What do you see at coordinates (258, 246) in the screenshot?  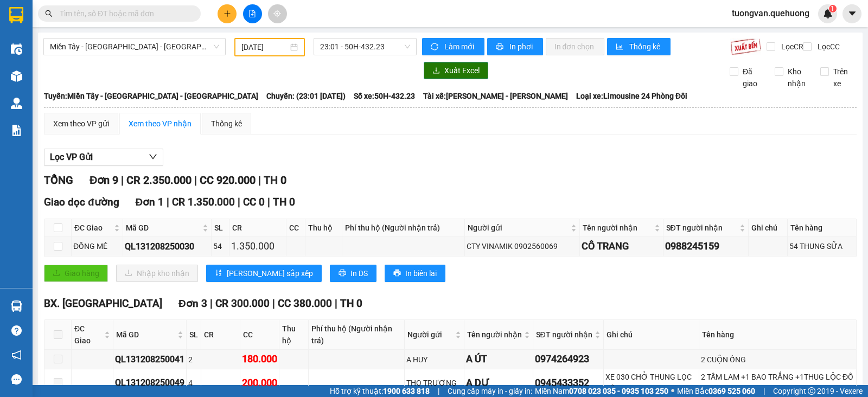 I see `div: 1.350.000` at bounding box center [258, 246].